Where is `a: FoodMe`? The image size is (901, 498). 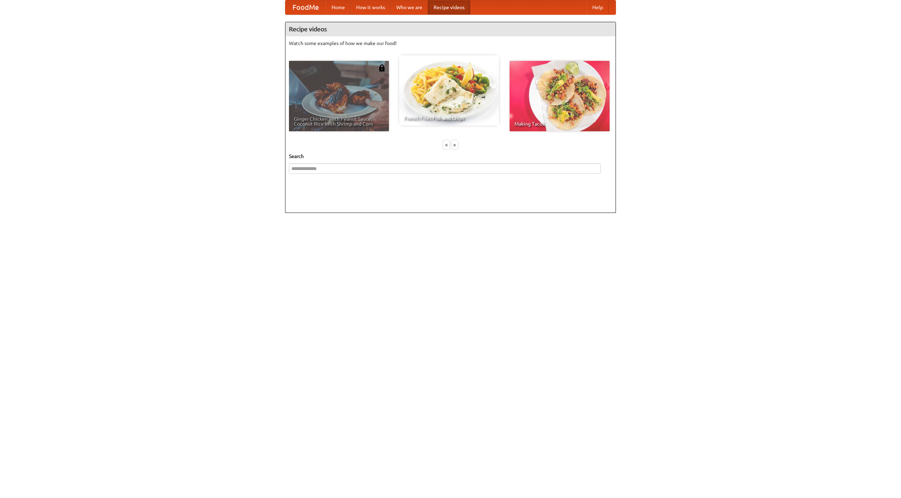
a: FoodMe is located at coordinates (306, 7).